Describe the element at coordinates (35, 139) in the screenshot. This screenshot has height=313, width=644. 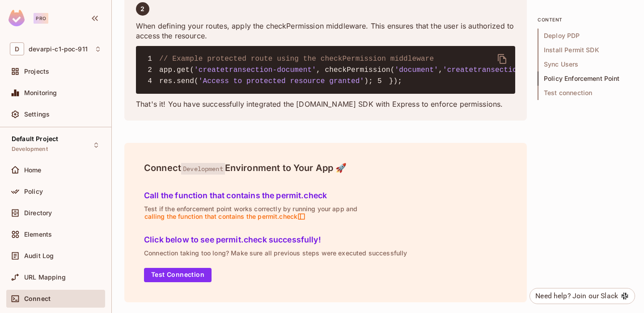
I see `span: Default Project` at that location.